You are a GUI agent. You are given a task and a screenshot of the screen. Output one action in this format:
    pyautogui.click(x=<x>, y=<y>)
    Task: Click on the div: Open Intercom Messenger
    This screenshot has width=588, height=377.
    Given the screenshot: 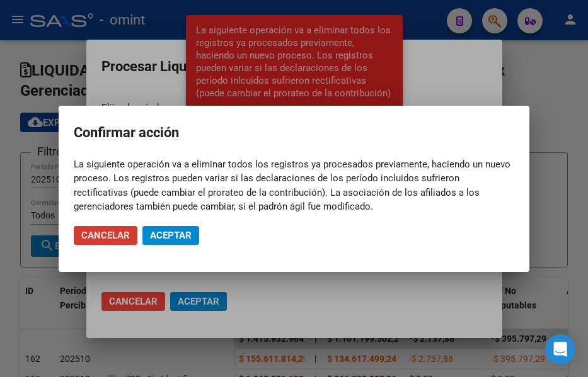 What is the action you would take?
    pyautogui.click(x=560, y=349)
    